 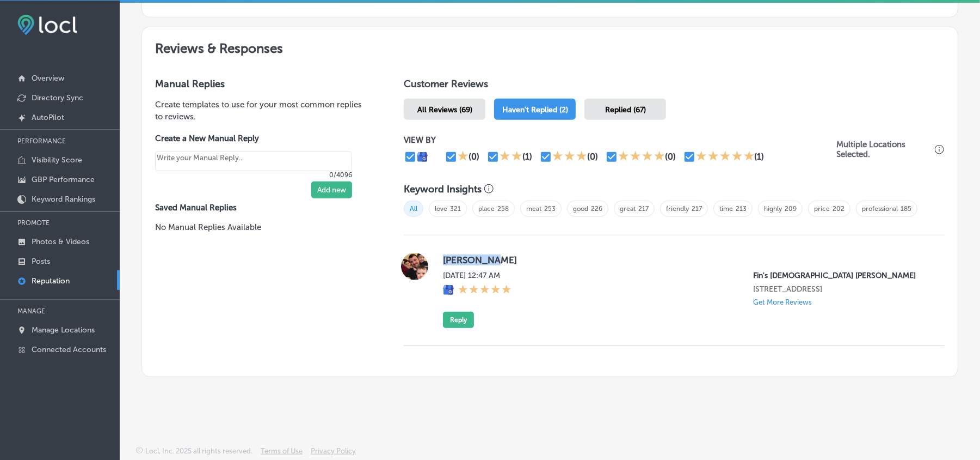 I want to click on span: All, so click(x=414, y=209).